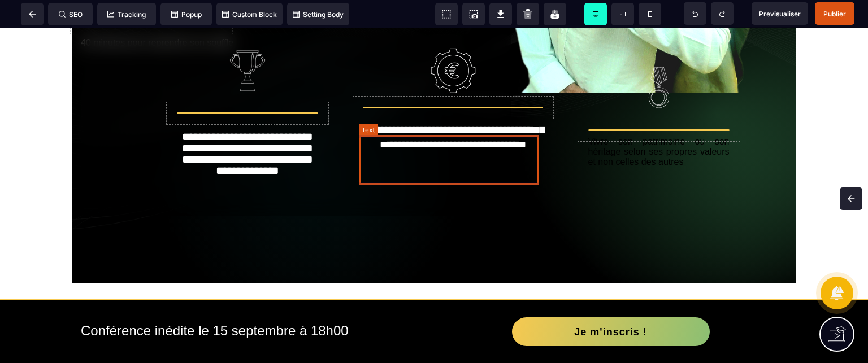  Describe the element at coordinates (249, 14) in the screenshot. I see `span: Custom Block` at that location.